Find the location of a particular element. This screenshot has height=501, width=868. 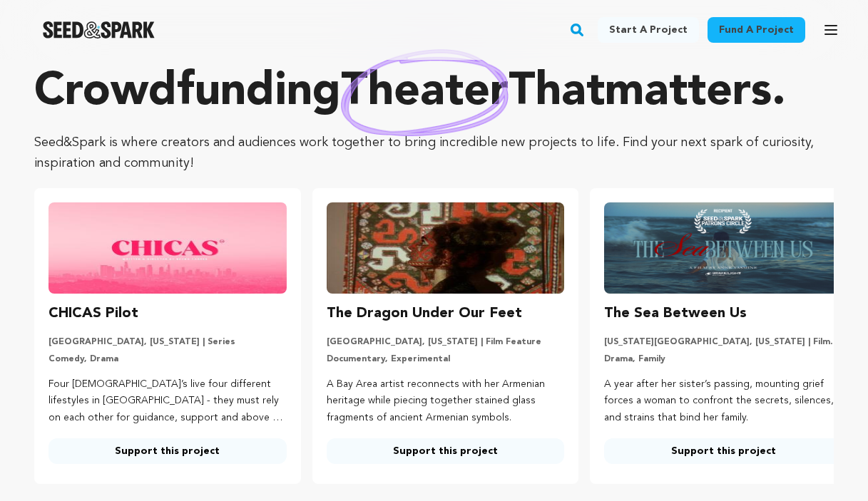

a: Fund a project is located at coordinates (756, 30).